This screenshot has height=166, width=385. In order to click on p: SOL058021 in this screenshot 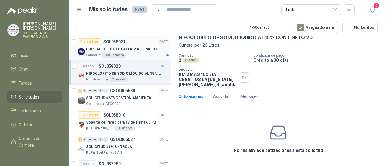, I will do `click(114, 42)`.